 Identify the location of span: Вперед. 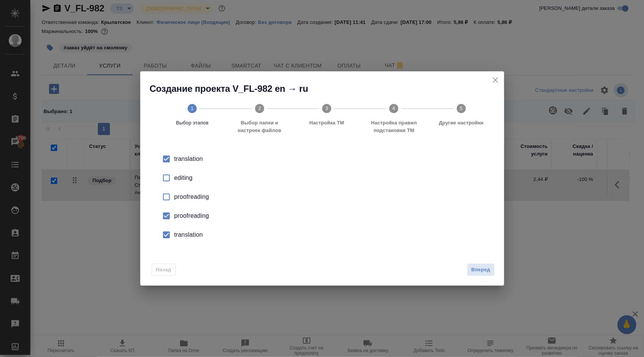
(481, 270).